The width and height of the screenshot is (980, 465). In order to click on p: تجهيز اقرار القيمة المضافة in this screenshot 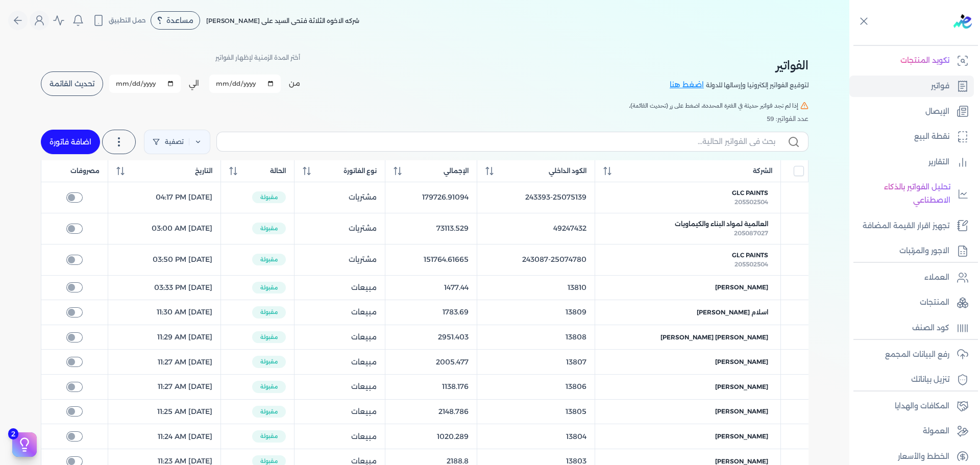, I will do `click(906, 226)`.